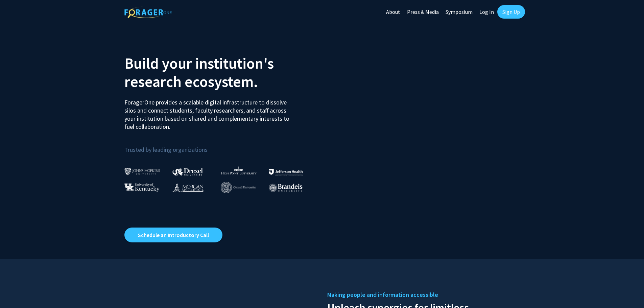 The image size is (644, 308). Describe the element at coordinates (220, 146) in the screenshot. I see `p: Trusted by leading organizations` at that location.